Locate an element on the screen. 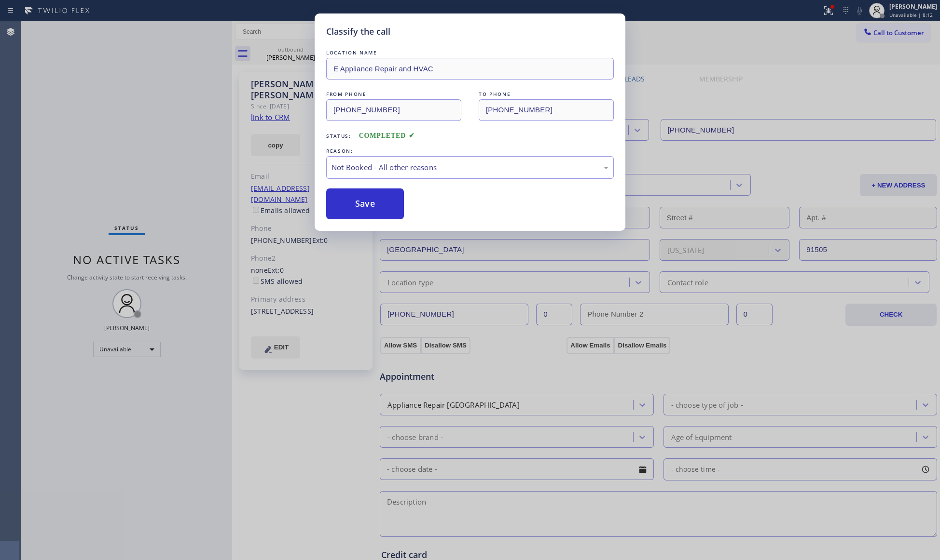 The height and width of the screenshot is (560, 940). input: From phone is located at coordinates (393, 110).